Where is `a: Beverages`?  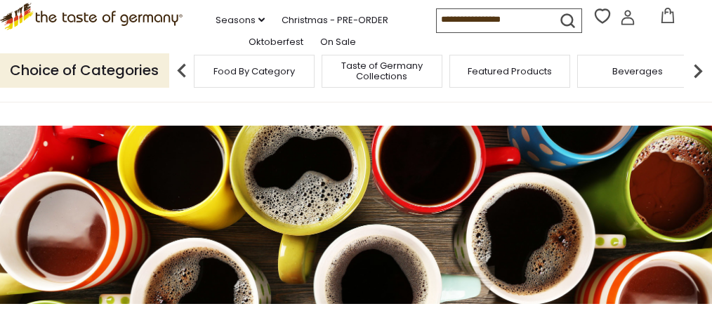 a: Beverages is located at coordinates (638, 71).